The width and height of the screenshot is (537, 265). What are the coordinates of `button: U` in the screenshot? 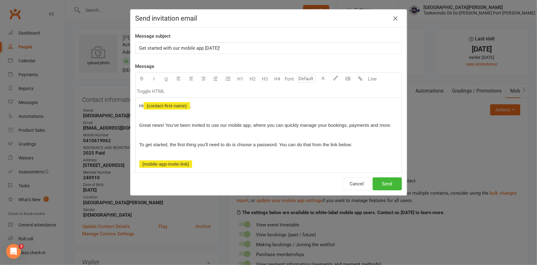 It's located at (167, 79).